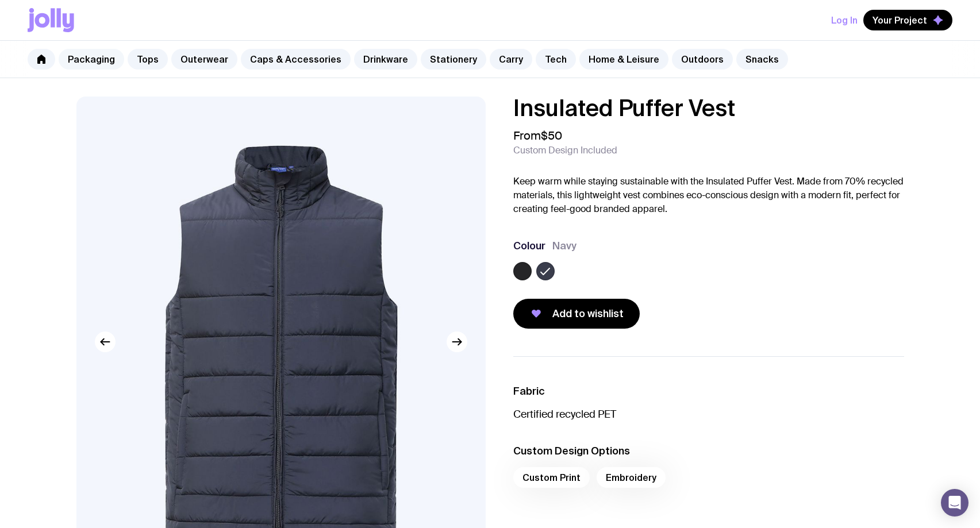  I want to click on span: Add to wishlist, so click(588, 314).